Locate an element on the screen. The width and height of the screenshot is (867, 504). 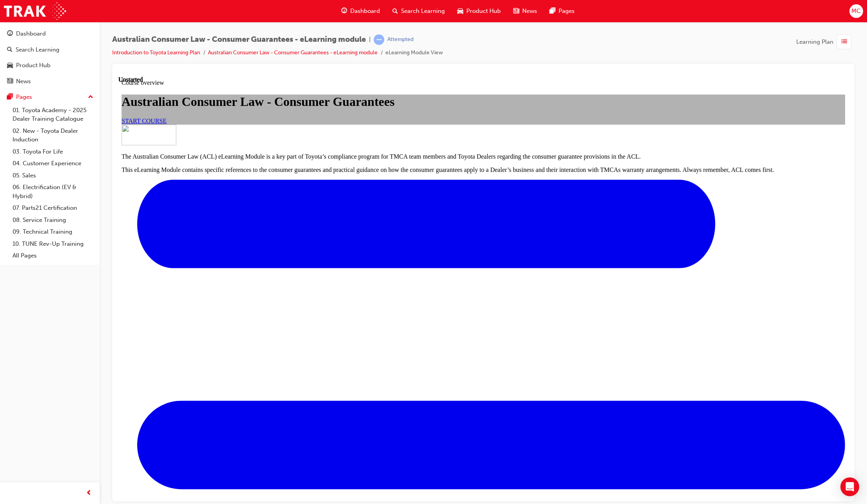
button: Learning Plan is located at coordinates (825, 42).